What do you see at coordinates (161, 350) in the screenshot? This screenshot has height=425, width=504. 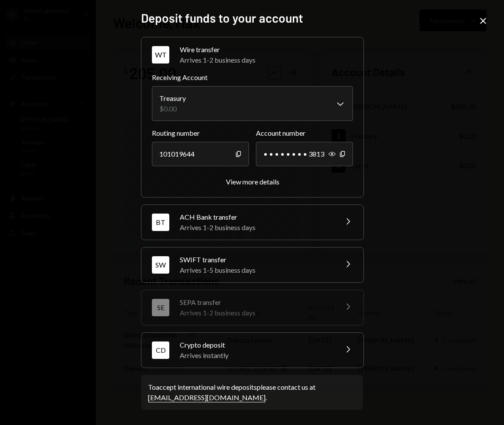 I see `div: CD` at bounding box center [161, 350].